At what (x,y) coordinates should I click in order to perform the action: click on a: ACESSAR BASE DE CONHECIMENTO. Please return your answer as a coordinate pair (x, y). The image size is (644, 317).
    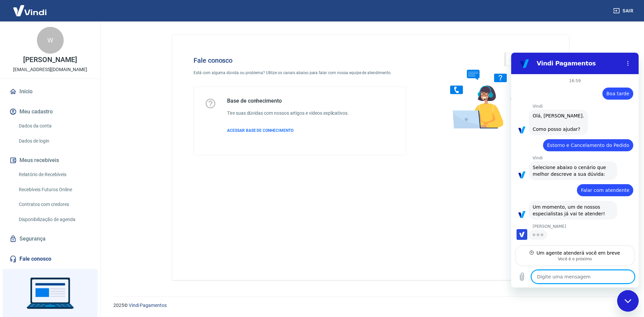
    Looking at the image, I should click on (288, 130).